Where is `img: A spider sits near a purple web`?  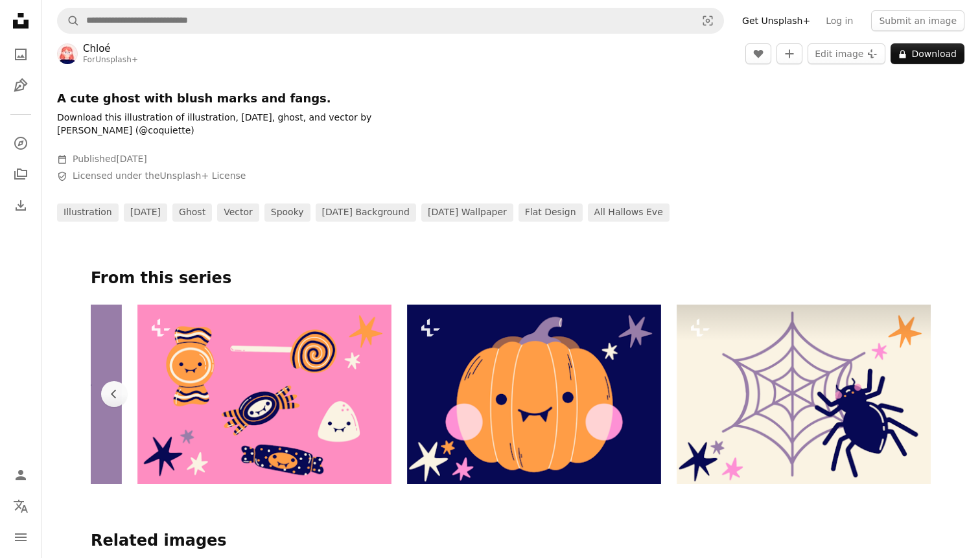
img: A spider sits near a purple web is located at coordinates (804, 394).